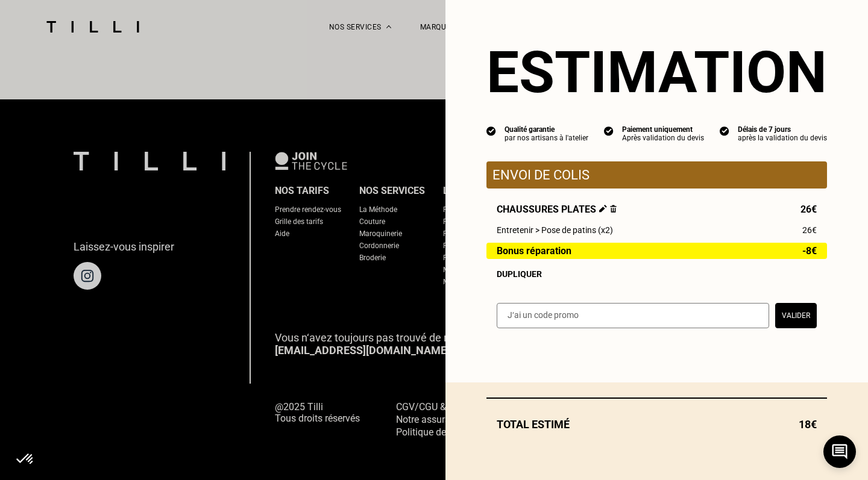 The image size is (868, 480). Describe the element at coordinates (603, 208) in the screenshot. I see `img: Éditer` at that location.